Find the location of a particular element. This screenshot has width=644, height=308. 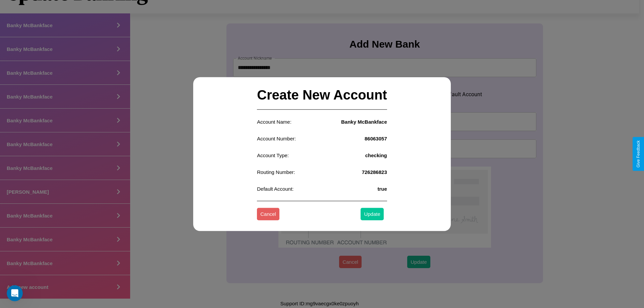

h4: 86063057 is located at coordinates (376, 139).